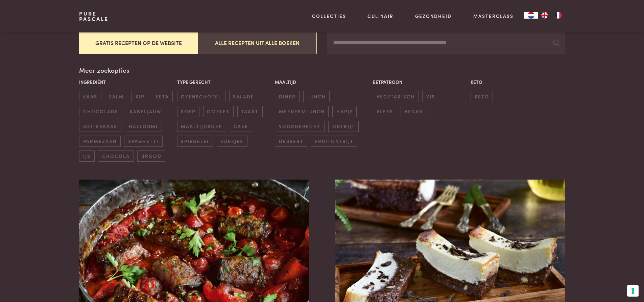 This screenshot has width=644, height=302. What do you see at coordinates (322, 82) in the screenshot?
I see `p: Maaltijd` at bounding box center [322, 82].